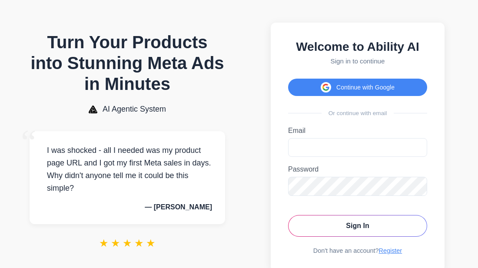 This screenshot has height=268, width=478. Describe the element at coordinates (127, 63) in the screenshot. I see `h1: Turn Your Products into Stunning Meta Ads in Minutes` at that location.